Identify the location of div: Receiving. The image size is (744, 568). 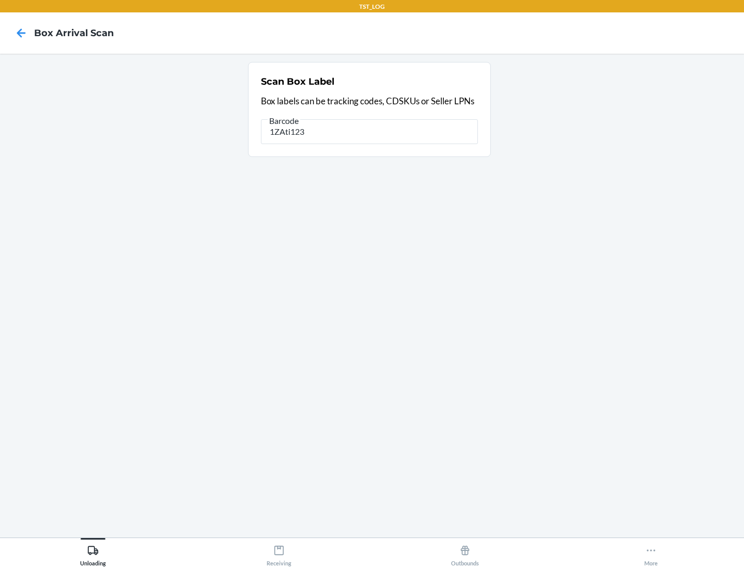
(279, 554).